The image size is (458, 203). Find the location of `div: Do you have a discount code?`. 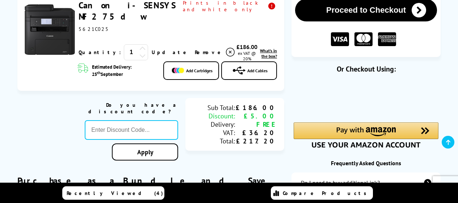

div: Do you have a discount code? is located at coordinates (132, 108).